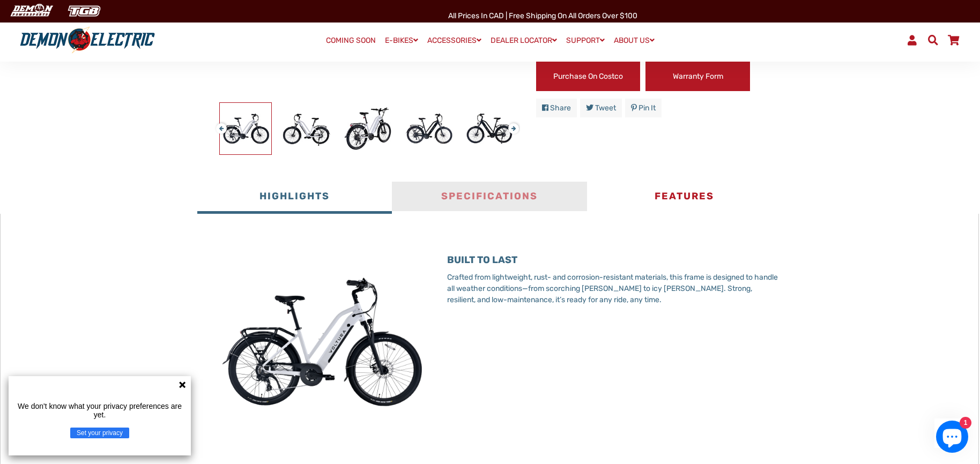 The image size is (980, 464). I want to click on button: Highlights, so click(294, 198).